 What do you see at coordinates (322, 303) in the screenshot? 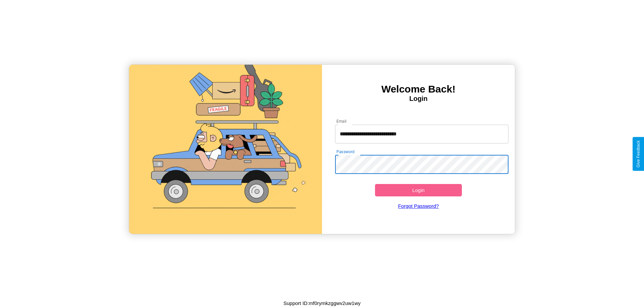
I see `p: Support ID: mf0rymkzggwv2uw1wy` at bounding box center [322, 303].